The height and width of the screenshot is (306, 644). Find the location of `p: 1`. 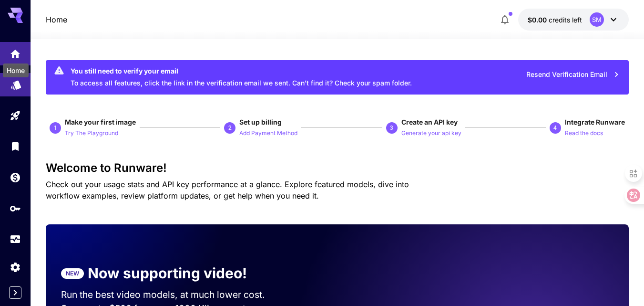

p: 1 is located at coordinates (55, 128).